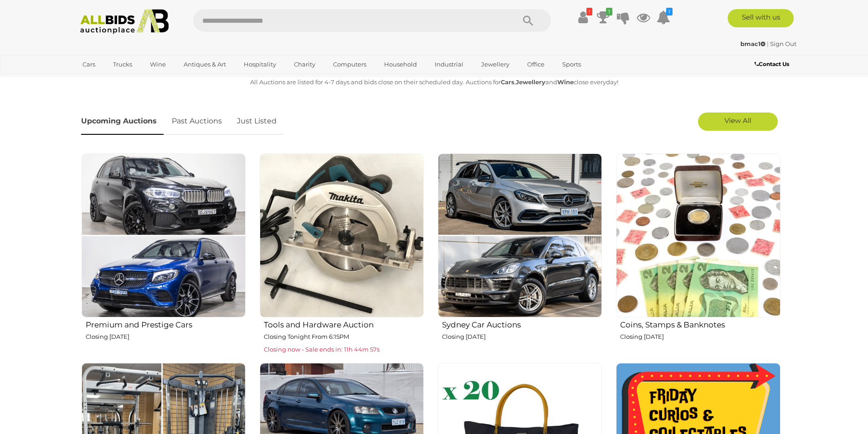 The image size is (868, 434). Describe the element at coordinates (520, 235) in the screenshot. I see `img: Sydney Car Auctions` at that location.